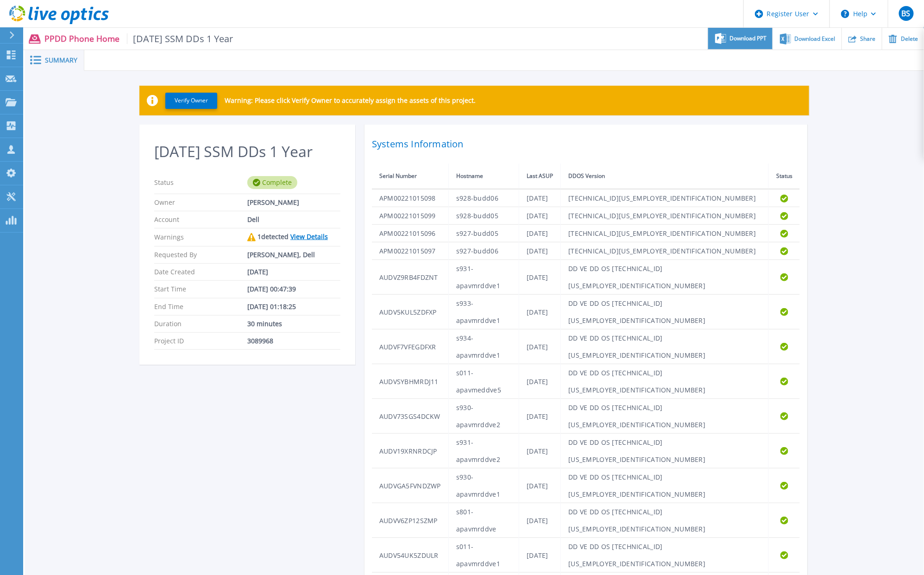  What do you see at coordinates (411, 277) in the screenshot?
I see `td: AUDVZ9RB4FDZNT` at bounding box center [411, 277].